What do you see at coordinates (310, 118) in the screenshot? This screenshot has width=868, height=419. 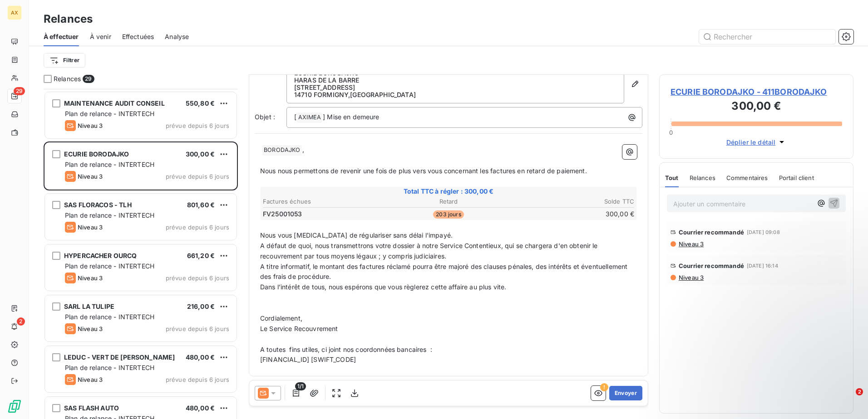 I see `span: AXIMEA` at bounding box center [310, 118].